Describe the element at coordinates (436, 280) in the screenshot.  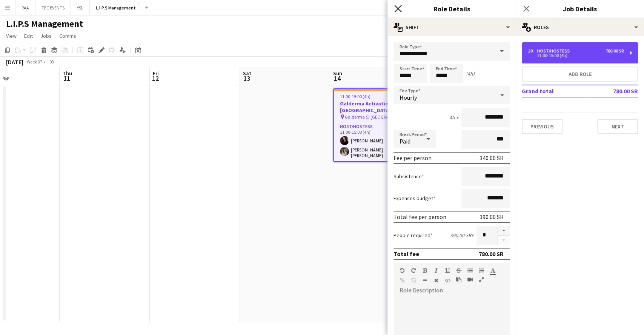
I see `button: Clear Formatting` at that location.